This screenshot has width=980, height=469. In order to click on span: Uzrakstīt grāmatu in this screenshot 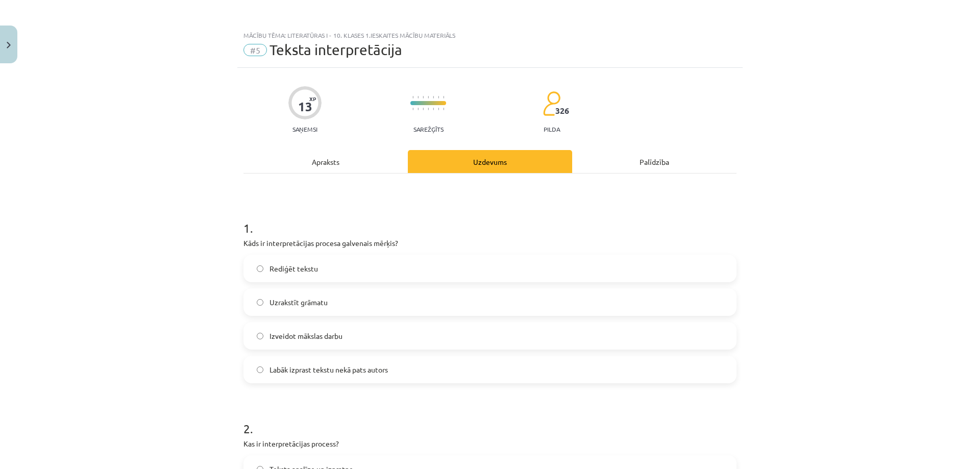, I will do `click(299, 302)`.